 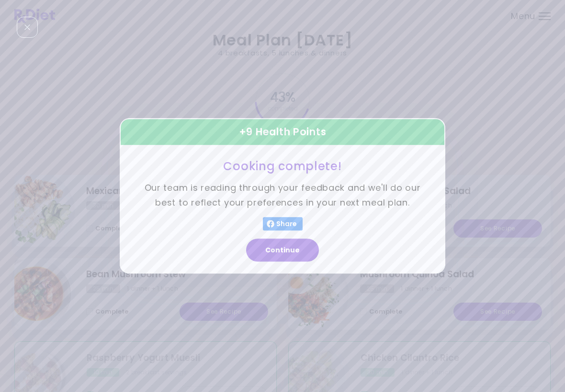 I want to click on span: Share, so click(x=287, y=224).